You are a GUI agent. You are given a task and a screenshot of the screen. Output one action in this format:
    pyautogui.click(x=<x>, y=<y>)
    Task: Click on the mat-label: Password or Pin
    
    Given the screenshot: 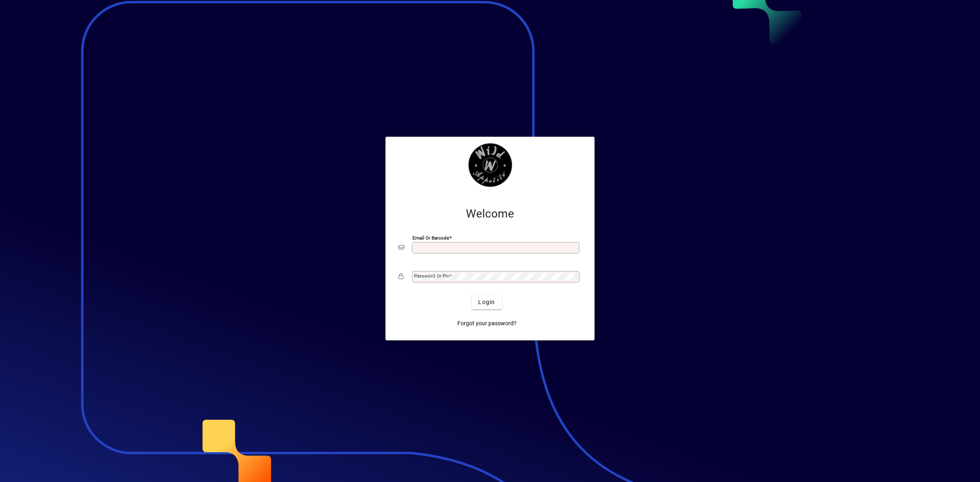 What is the action you would take?
    pyautogui.click(x=432, y=276)
    